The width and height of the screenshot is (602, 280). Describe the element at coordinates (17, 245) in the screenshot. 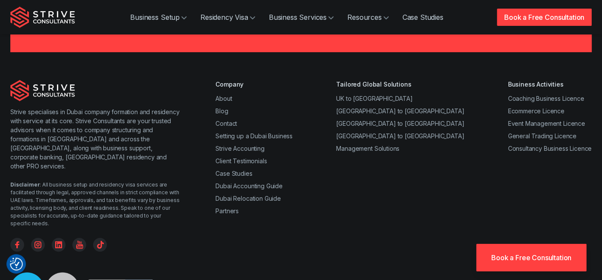

I see `a: Facebook` at that location.